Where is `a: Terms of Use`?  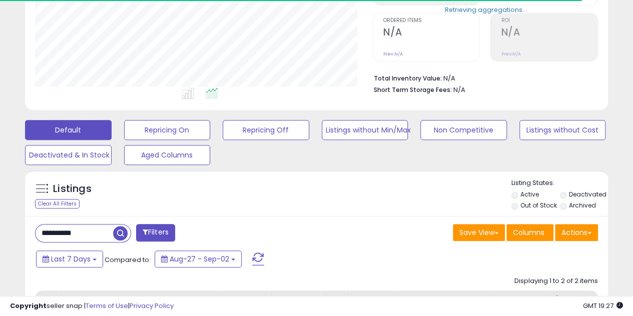
a: Terms of Use is located at coordinates (107, 306).